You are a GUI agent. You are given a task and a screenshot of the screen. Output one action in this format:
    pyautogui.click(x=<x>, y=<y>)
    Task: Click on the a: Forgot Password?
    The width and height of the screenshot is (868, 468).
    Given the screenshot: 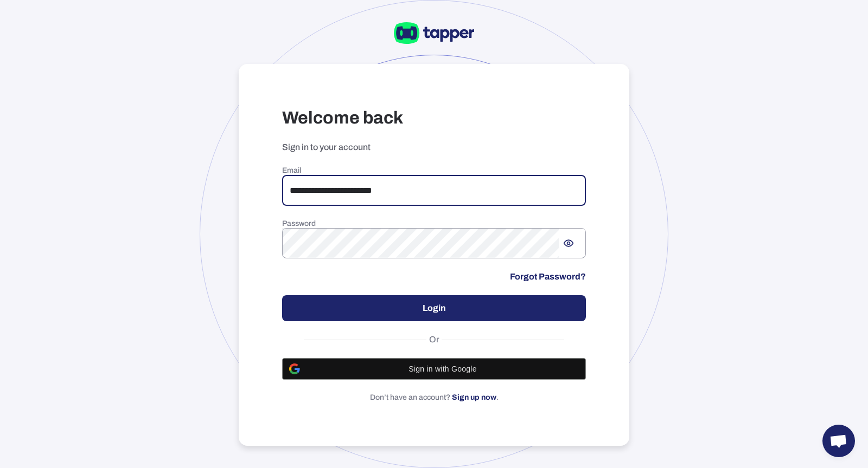 What is the action you would take?
    pyautogui.click(x=548, y=277)
    